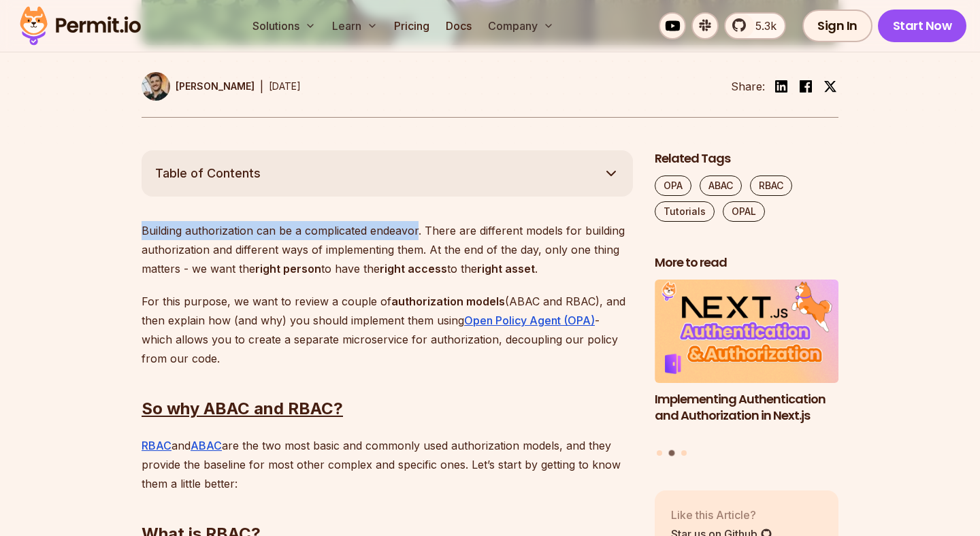 The image size is (980, 536). What do you see at coordinates (746, 159) in the screenshot?
I see `h2: Related Tags` at bounding box center [746, 159].